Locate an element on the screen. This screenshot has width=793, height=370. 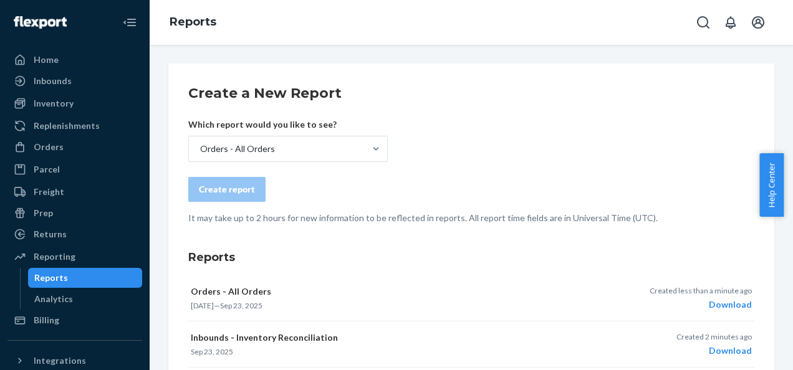
div: Reports is located at coordinates (51, 278).